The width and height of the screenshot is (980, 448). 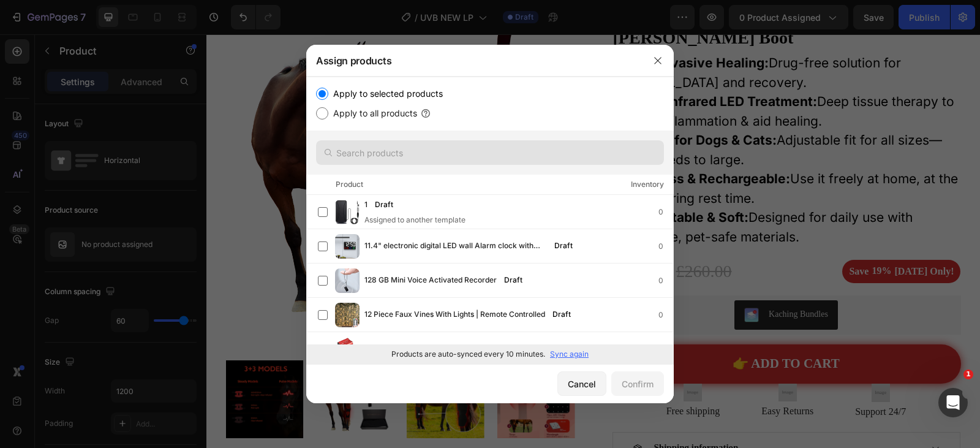 I want to click on p: Use it freely at home, at the vet, or during rest time., so click(x=580, y=154).